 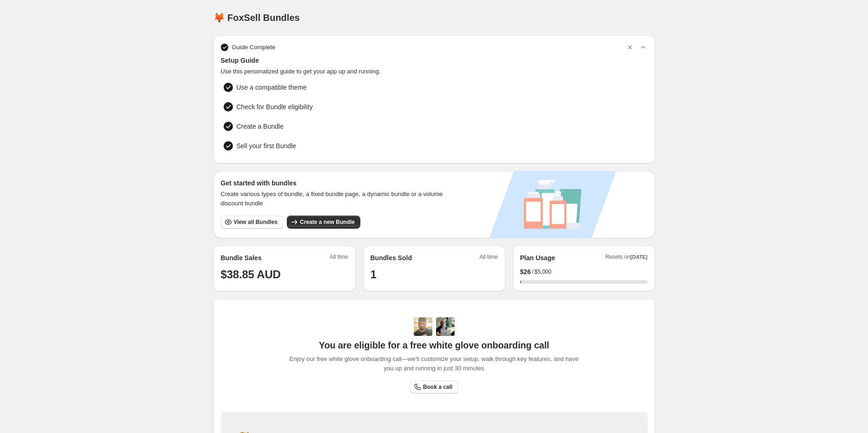 I want to click on h2: Plan Usage, so click(x=538, y=258).